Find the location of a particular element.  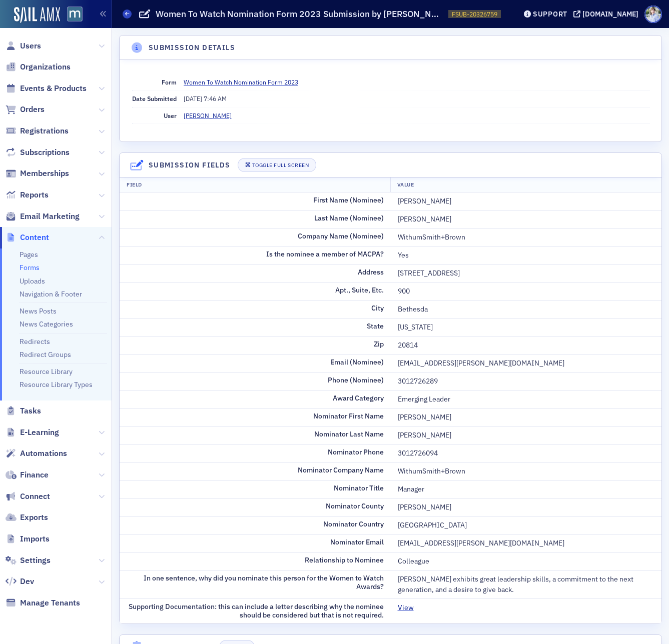

span: Profile is located at coordinates (653, 14).